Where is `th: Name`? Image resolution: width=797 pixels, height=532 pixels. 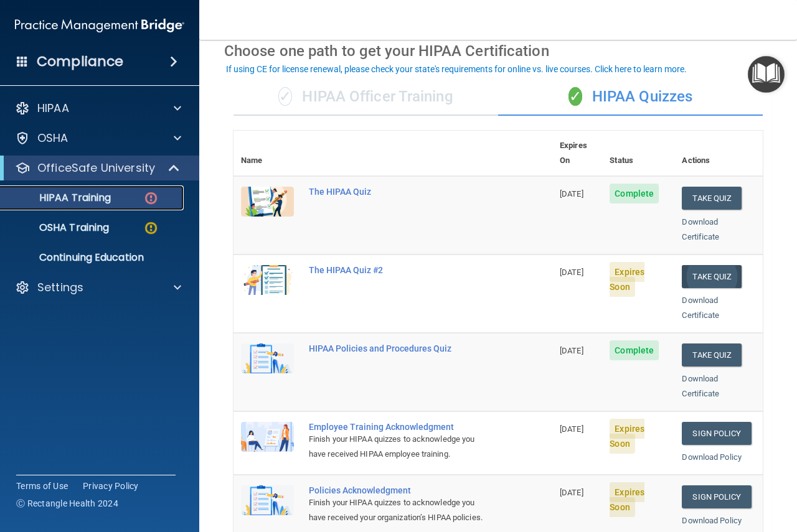
th: Name is located at coordinates (267, 153).